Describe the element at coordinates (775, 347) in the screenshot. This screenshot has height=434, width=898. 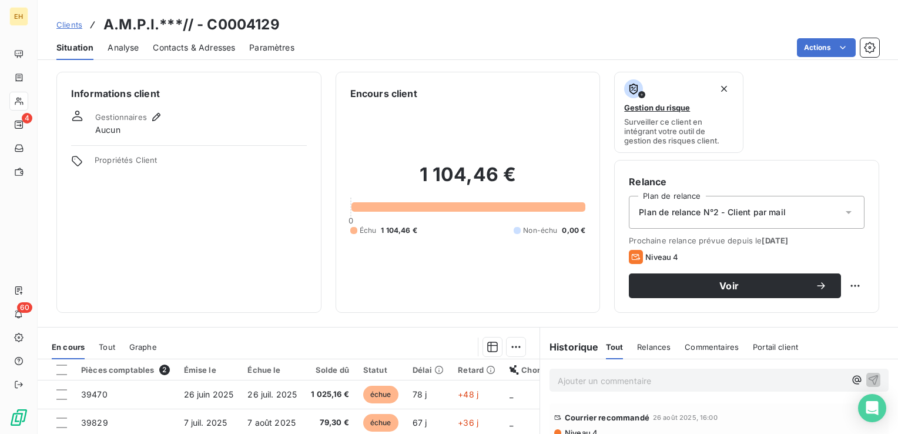
I see `span: Portail client` at that location.